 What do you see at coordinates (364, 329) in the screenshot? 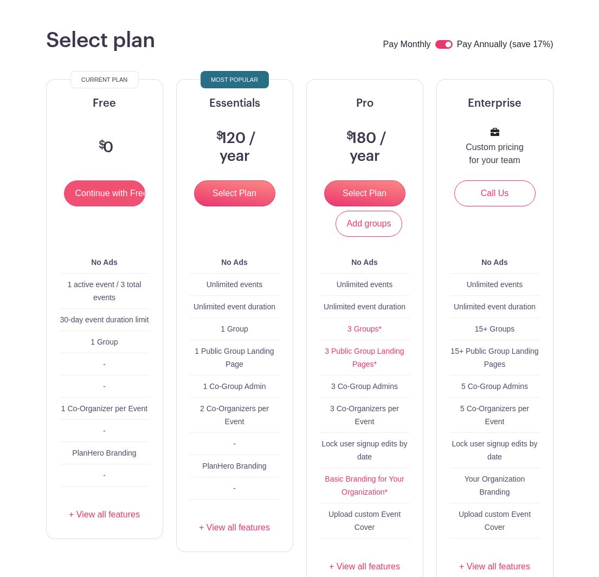
I see `a: 3 Groups*` at bounding box center [364, 329].